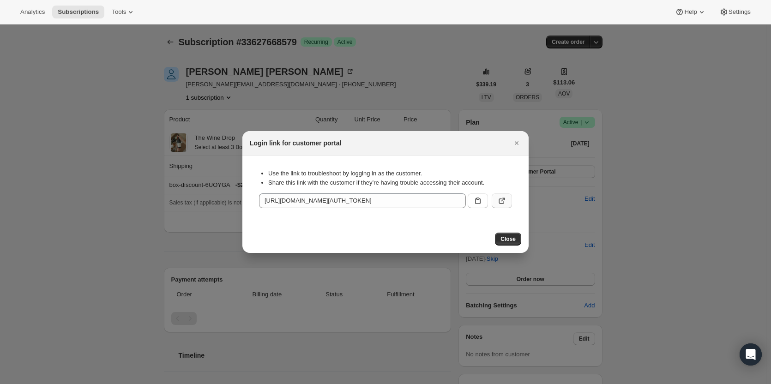 The height and width of the screenshot is (384, 771). I want to click on h2: Login link for customer portal, so click(295, 143).